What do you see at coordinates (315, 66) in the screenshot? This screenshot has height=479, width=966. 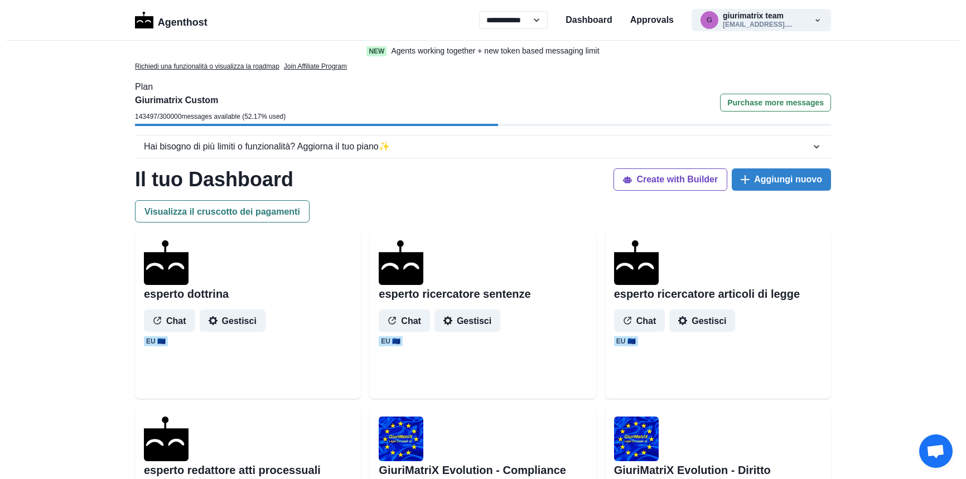 I see `a: Join Affiliate Program` at bounding box center [315, 66].